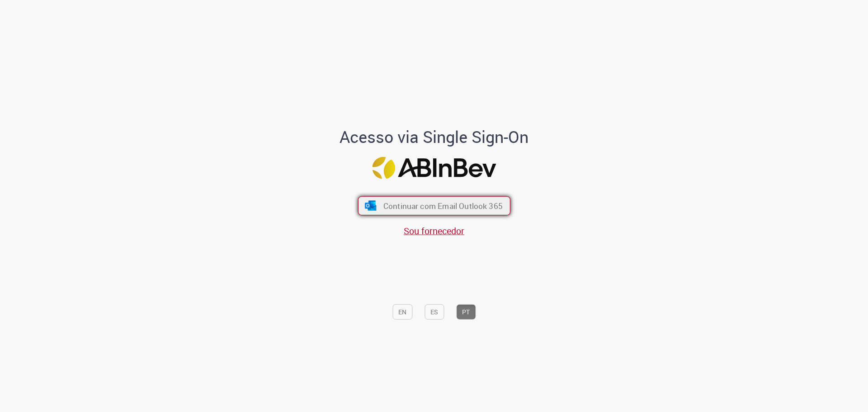 The width and height of the screenshot is (868, 412). I want to click on img: Logo ABInBev, so click(434, 167).